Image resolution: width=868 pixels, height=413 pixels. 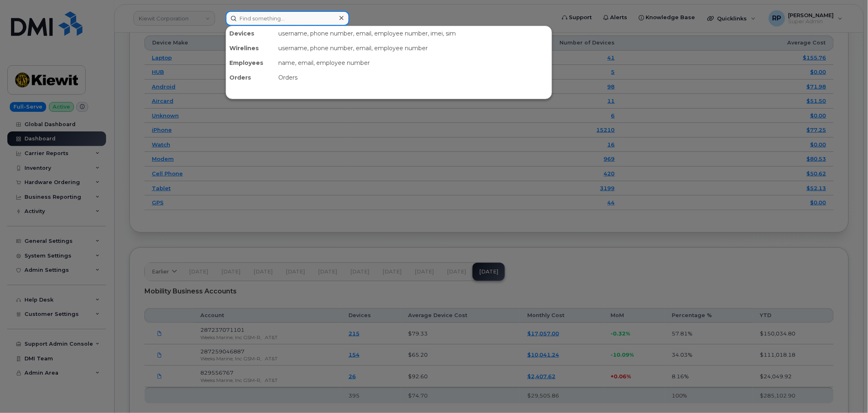 I want to click on div: Devices, so click(x=251, y=33).